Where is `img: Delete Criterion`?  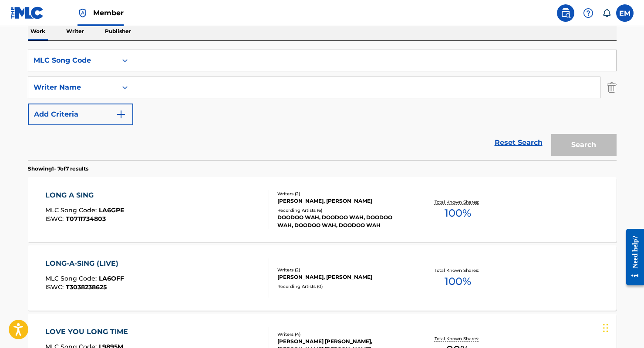 img: Delete Criterion is located at coordinates (611, 87).